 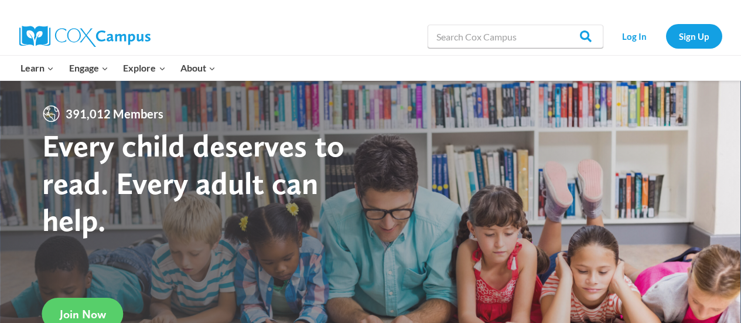 I want to click on span: About, so click(x=198, y=68).